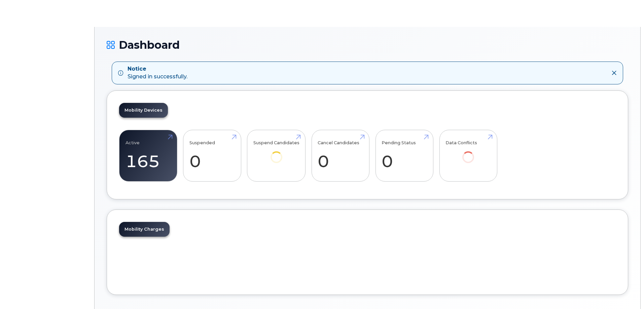 This screenshot has height=309, width=644. What do you see at coordinates (157, 69) in the screenshot?
I see `strong: Notice` at bounding box center [157, 69].